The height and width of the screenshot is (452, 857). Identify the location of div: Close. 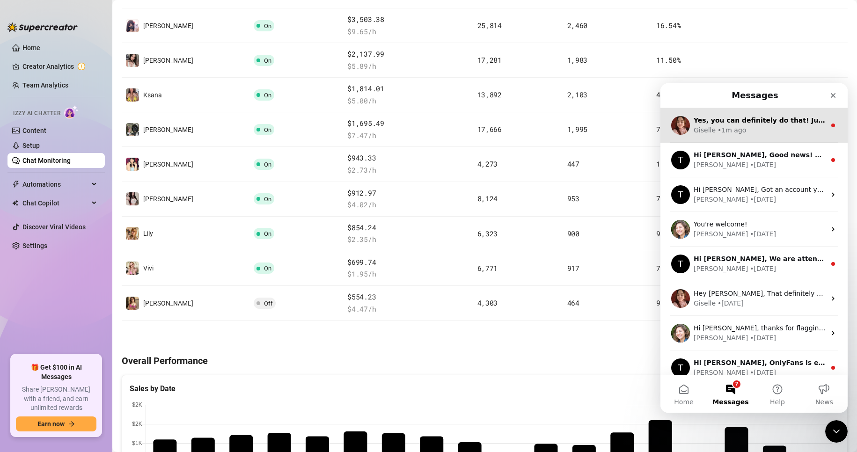
(173, 12).